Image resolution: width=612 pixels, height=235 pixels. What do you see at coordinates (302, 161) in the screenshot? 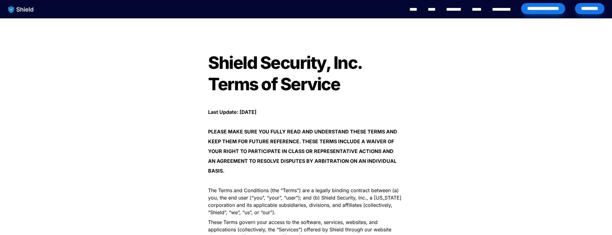
I see `strong: AN AGREEMENT TO RESOLVE DISPUTES BY ARBITRATION ON AN INDIVIDUAL` at bounding box center [302, 161].